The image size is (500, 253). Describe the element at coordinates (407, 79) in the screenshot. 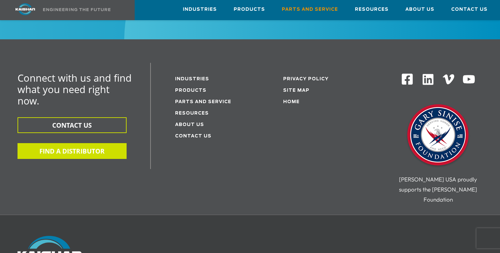

I see `img: Facebook` at that location.